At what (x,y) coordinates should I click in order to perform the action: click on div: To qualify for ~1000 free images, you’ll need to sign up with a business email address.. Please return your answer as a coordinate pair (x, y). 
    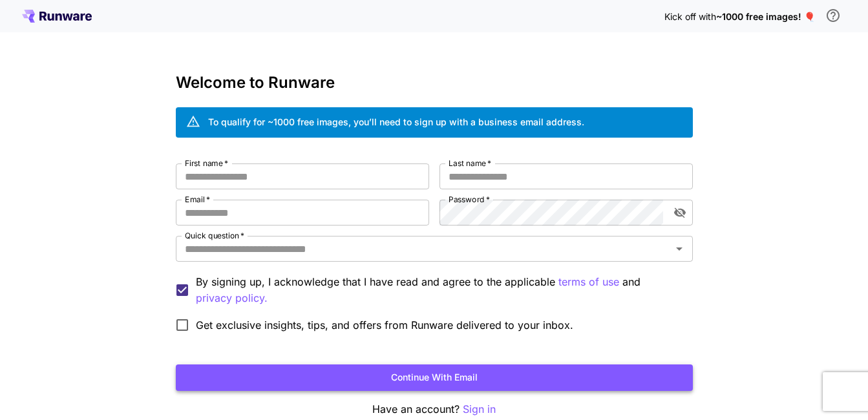
    Looking at the image, I should click on (396, 122).